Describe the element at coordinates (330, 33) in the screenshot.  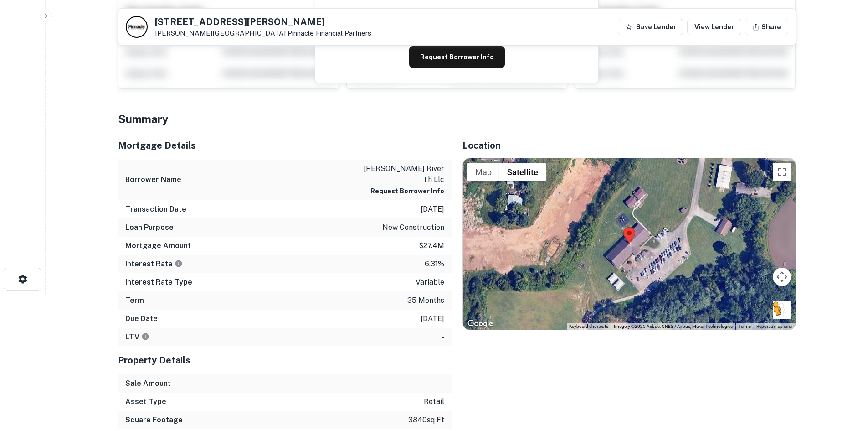
I see `a: Pinnacle Financial Partners` at that location.